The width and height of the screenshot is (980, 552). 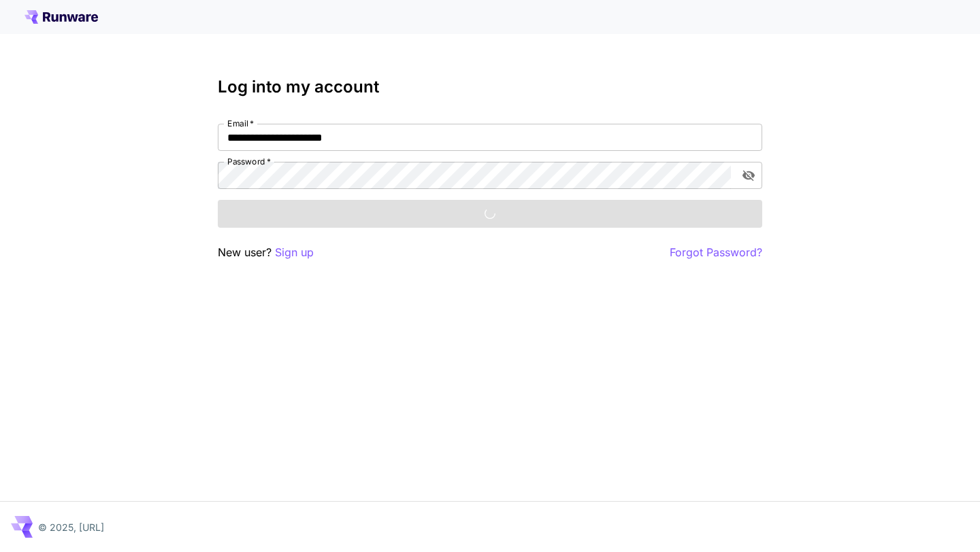 What do you see at coordinates (265, 252) in the screenshot?
I see `p: New user?` at bounding box center [265, 252].